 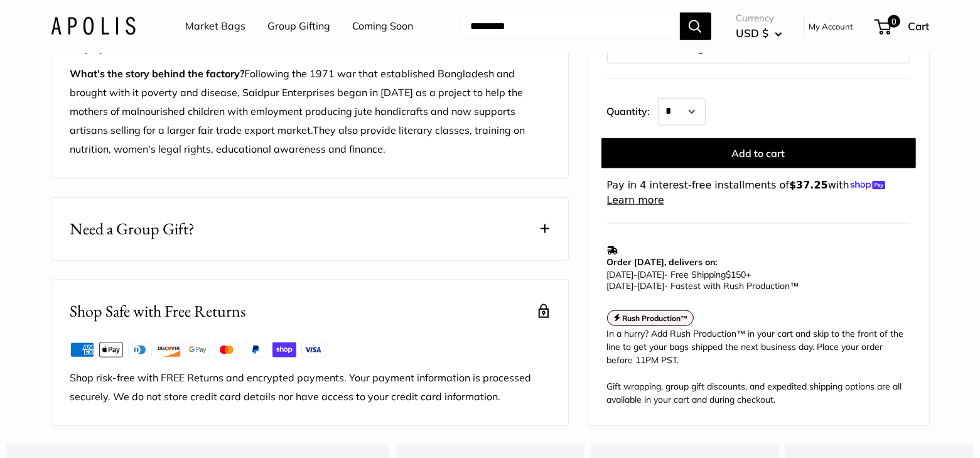 I want to click on span: Cart, so click(x=919, y=26).